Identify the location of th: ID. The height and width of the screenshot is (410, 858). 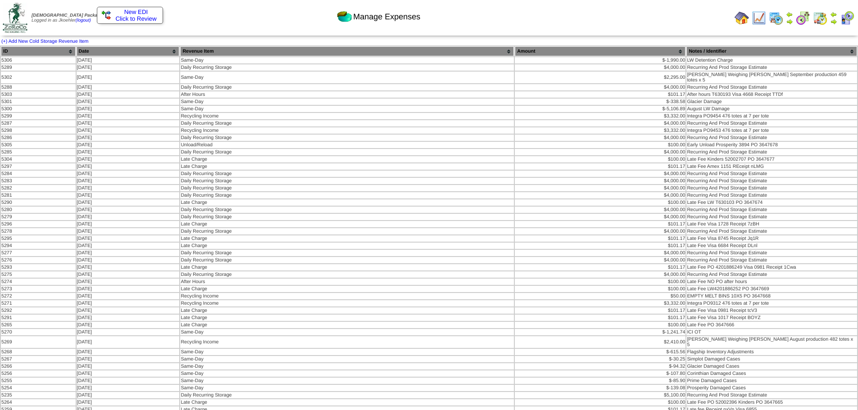
(38, 51).